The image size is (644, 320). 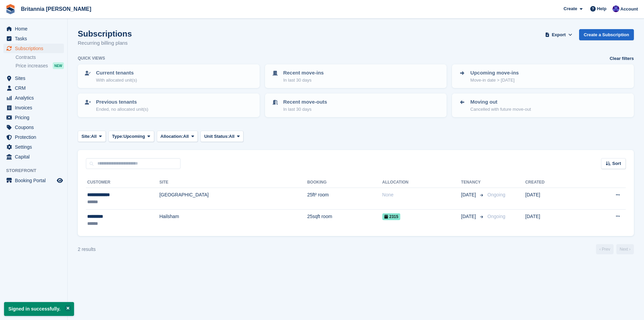 I want to click on span: Capital, so click(x=35, y=157).